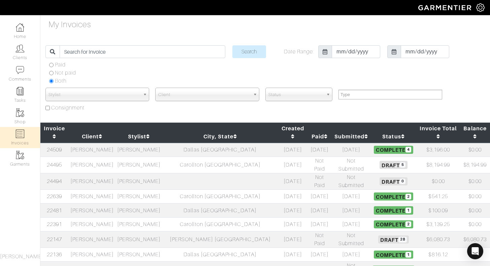 This screenshot has height=266, width=490. What do you see at coordinates (20, 48) in the screenshot?
I see `img: clients-icon-6bae9207a08558b7cb47a8932f037763ab4055f8c8b6bfacd5dc20c3e0201464.png` at bounding box center [20, 48].